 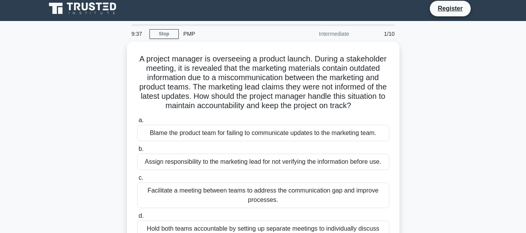 I want to click on div: Intermediate, so click(x=319, y=34).